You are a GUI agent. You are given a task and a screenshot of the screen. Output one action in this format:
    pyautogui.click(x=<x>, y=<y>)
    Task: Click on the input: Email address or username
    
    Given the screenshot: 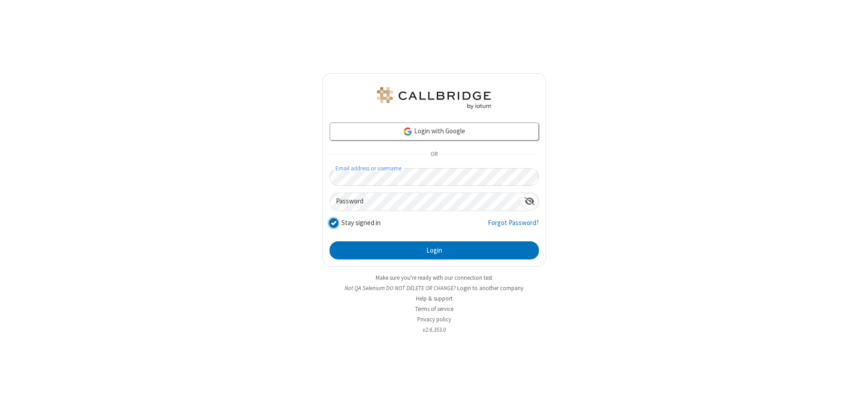 What is the action you would take?
    pyautogui.click(x=434, y=177)
    